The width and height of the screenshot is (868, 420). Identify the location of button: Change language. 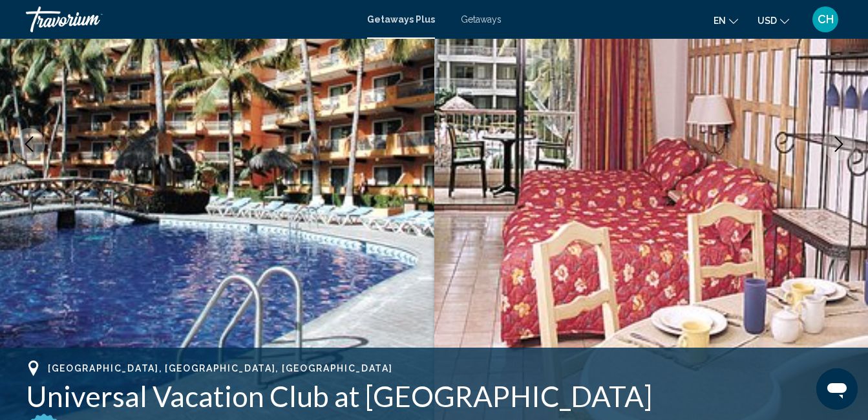
(726, 20).